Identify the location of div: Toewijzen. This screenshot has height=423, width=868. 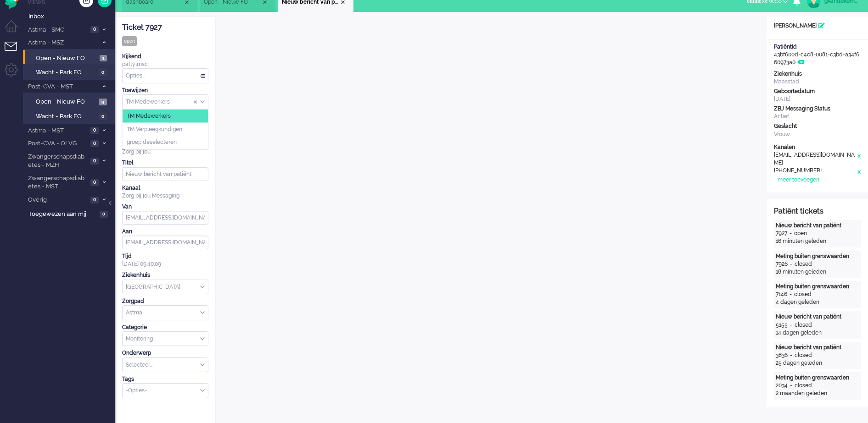
(165, 90).